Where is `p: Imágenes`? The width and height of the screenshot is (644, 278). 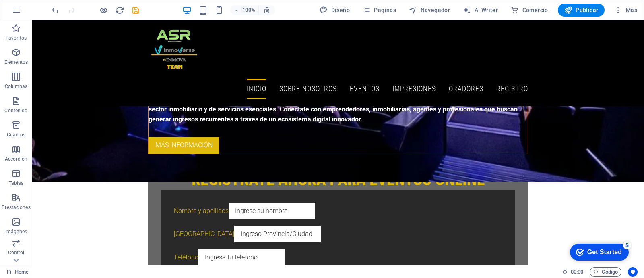
p: Imágenes is located at coordinates (16, 231).